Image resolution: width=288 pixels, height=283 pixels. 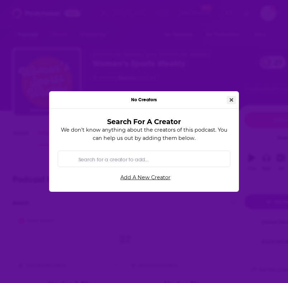 What do you see at coordinates (144, 159) in the screenshot?
I see `div: Search by entity type` at bounding box center [144, 159].